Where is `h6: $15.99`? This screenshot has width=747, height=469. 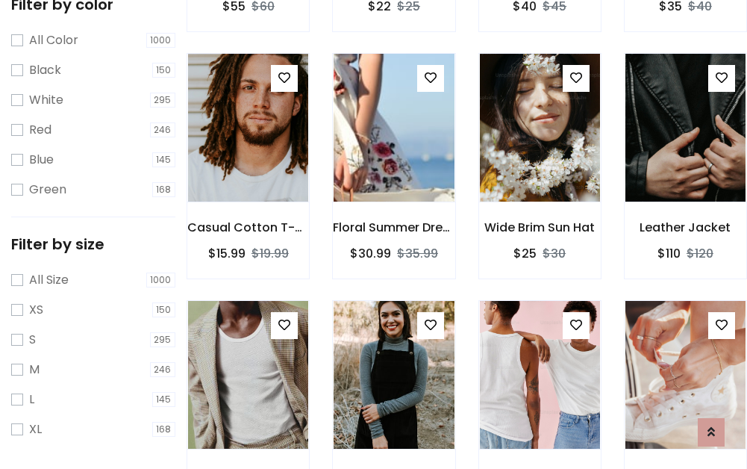
h6: $15.99 is located at coordinates (227, 253).